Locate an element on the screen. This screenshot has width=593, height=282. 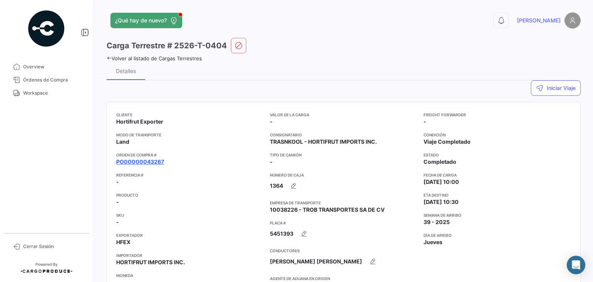
app-card-info-title: Consignatario is located at coordinates (344, 135).